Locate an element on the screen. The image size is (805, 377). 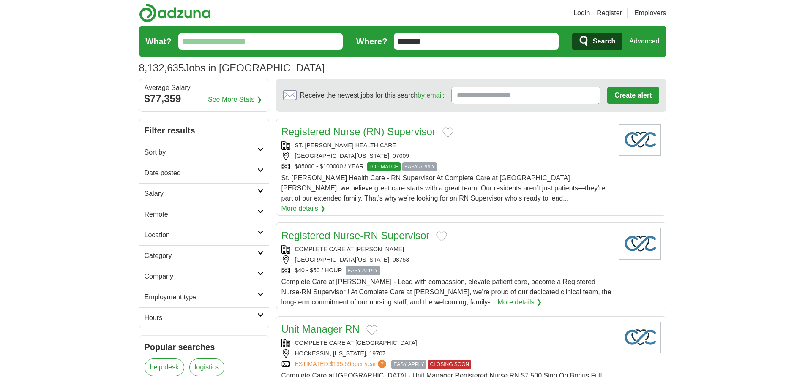
a: Register is located at coordinates (609, 13).